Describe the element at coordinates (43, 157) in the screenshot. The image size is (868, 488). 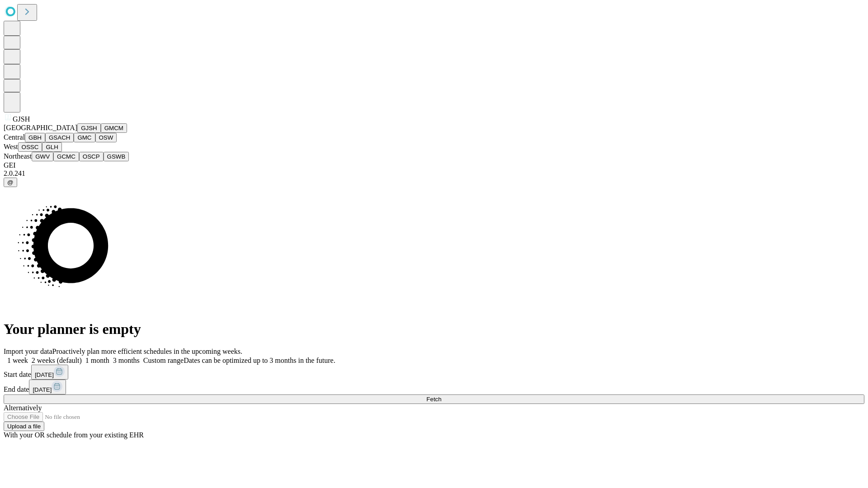
I see `button: GWV` at that location.